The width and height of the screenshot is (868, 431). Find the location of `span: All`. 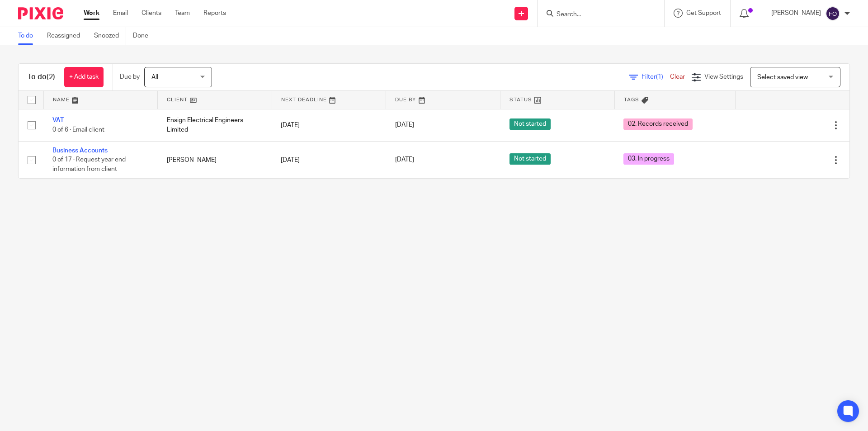

span: All is located at coordinates (155, 77).